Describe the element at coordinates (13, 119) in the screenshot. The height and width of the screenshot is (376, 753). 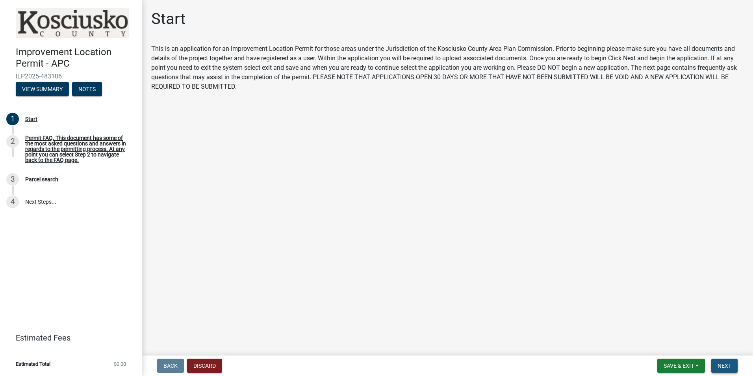
I see `div: 1` at that location.